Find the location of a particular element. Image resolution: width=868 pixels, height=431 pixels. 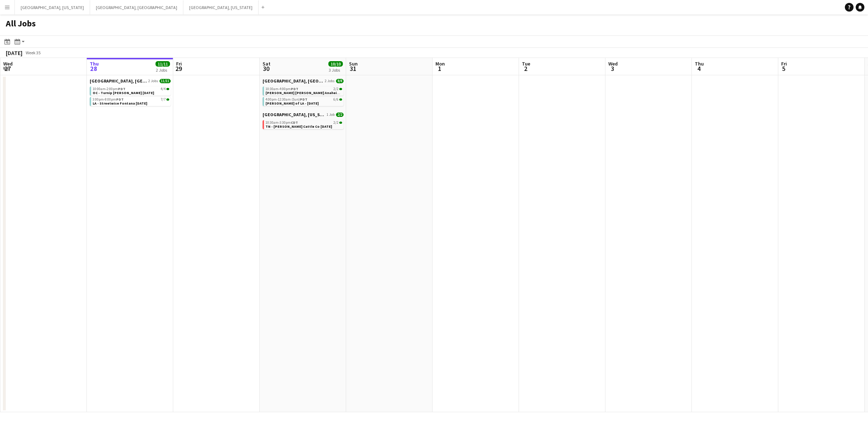

span: 27 is located at coordinates (7, 68).